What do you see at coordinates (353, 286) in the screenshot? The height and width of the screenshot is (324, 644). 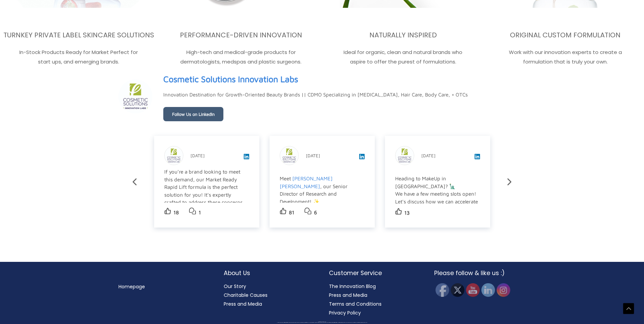 I see `a: The Innovation Blog` at bounding box center [353, 286].